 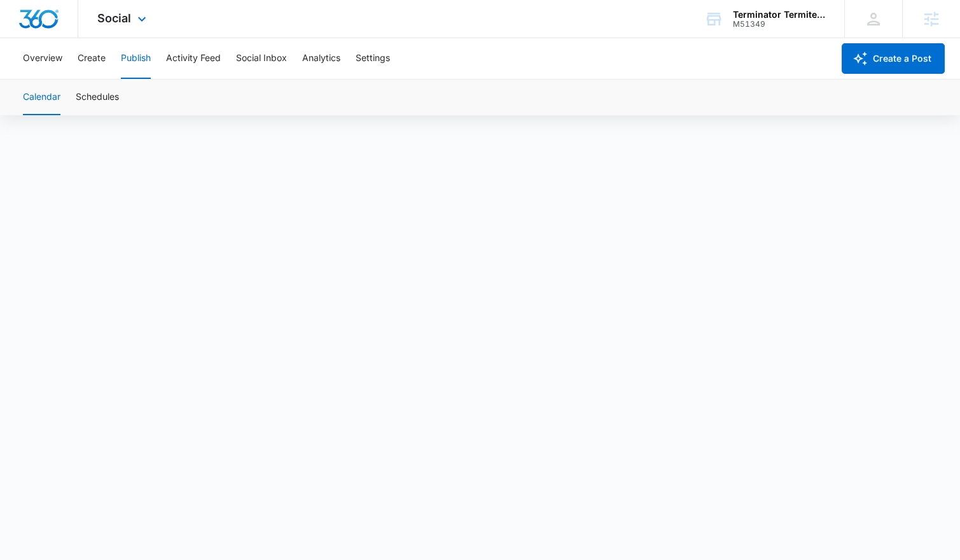 What do you see at coordinates (373, 59) in the screenshot?
I see `button: Settings` at bounding box center [373, 59].